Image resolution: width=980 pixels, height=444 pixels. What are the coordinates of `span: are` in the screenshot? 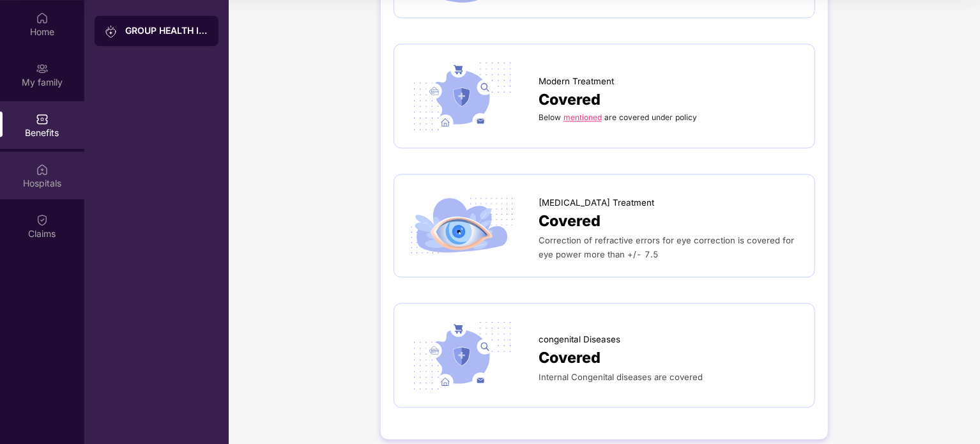 It's located at (611, 117).